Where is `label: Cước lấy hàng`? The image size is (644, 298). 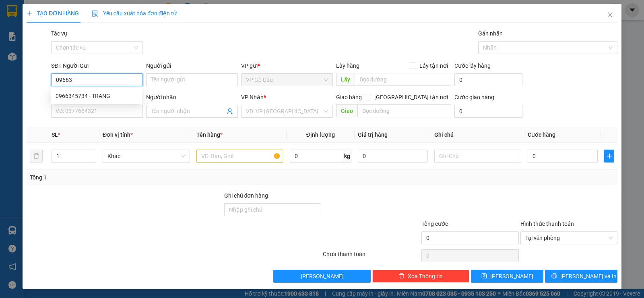 label: Cước lấy hàng is located at coordinates (473, 66).